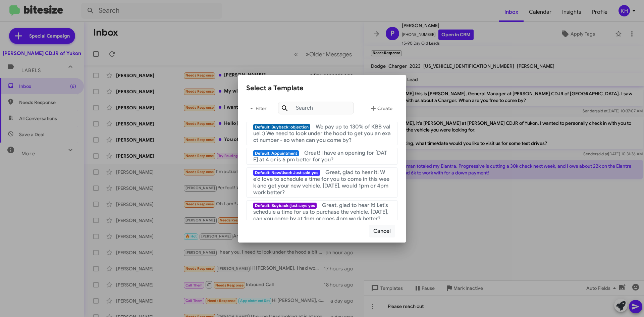 The width and height of the screenshot is (644, 317). Describe the element at coordinates (287, 173) in the screenshot. I see `span: Default: New/Used: Just said yes` at that location.